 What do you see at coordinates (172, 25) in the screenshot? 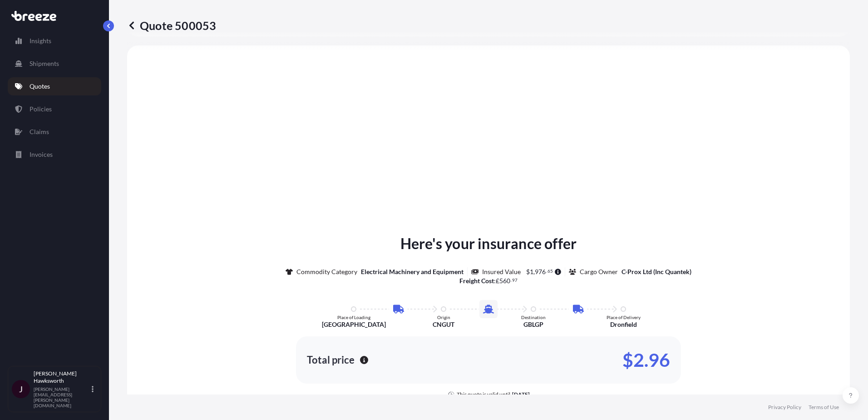
I see `p: Quote 500053` at bounding box center [172, 25].